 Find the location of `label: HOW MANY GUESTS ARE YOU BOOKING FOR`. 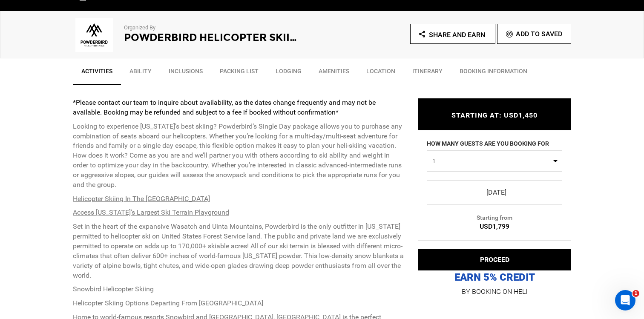

label: HOW MANY GUESTS ARE YOU BOOKING FOR is located at coordinates (488, 145).